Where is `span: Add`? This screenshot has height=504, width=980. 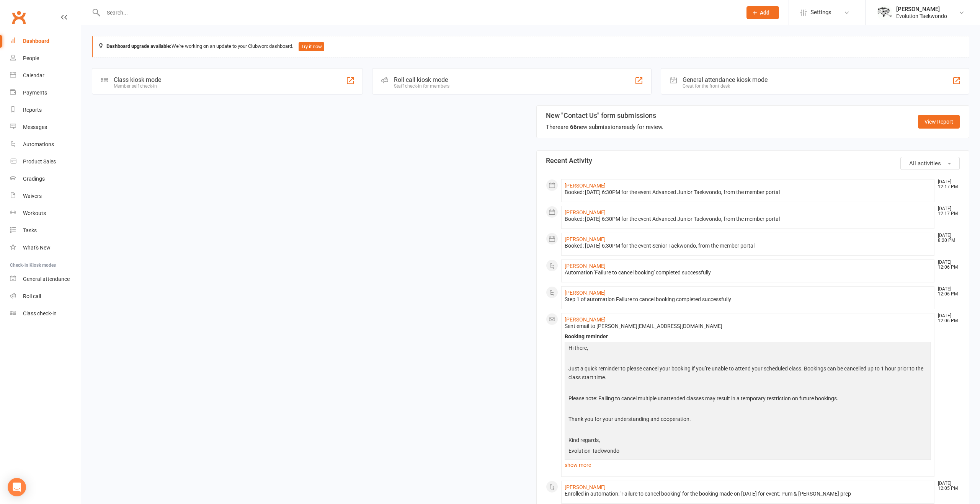 span: Add is located at coordinates (764, 12).